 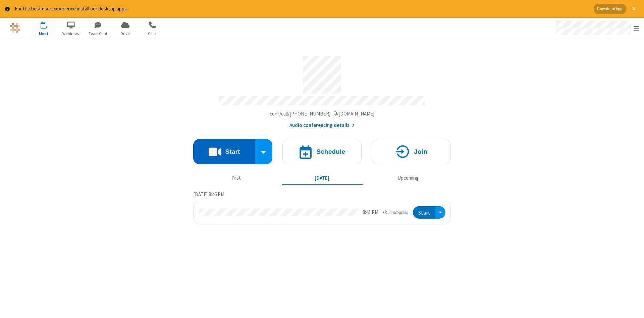 What do you see at coordinates (15, 28) in the screenshot?
I see `img: QA Selenium DO NOT DELETE OR CHANGE` at bounding box center [15, 28].